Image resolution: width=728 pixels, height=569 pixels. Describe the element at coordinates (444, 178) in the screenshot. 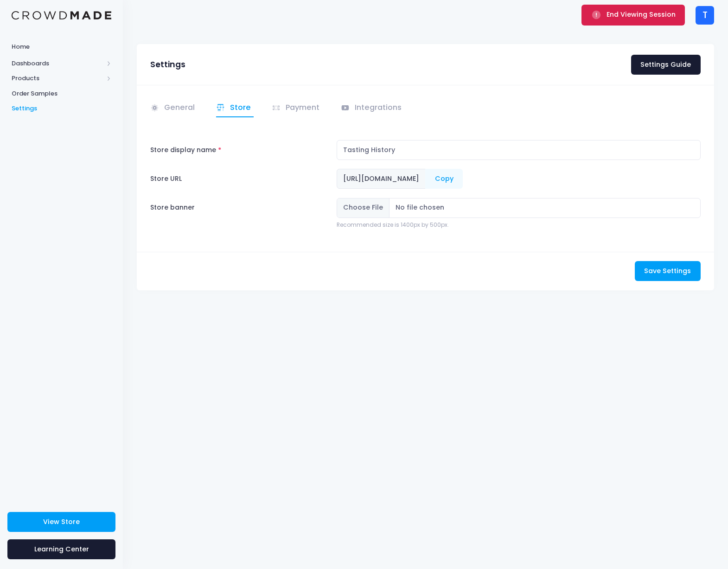

I see `button: Copy` at that location.